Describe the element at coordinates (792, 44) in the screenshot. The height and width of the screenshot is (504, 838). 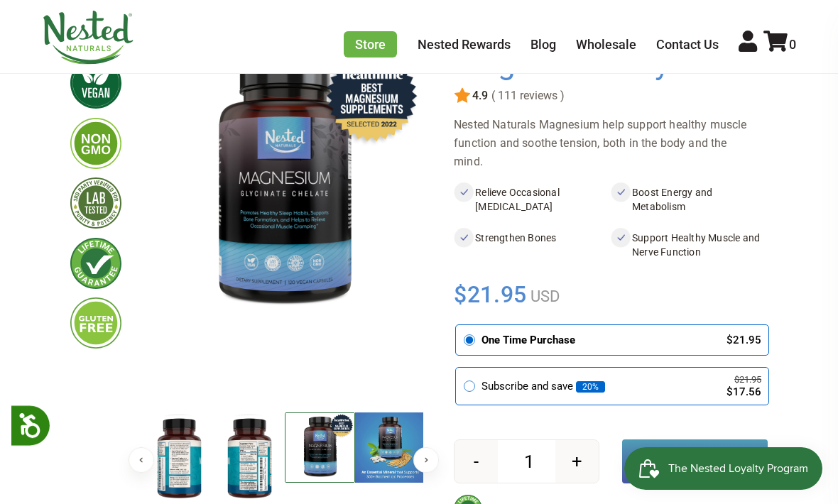
I see `span: 0` at that location.